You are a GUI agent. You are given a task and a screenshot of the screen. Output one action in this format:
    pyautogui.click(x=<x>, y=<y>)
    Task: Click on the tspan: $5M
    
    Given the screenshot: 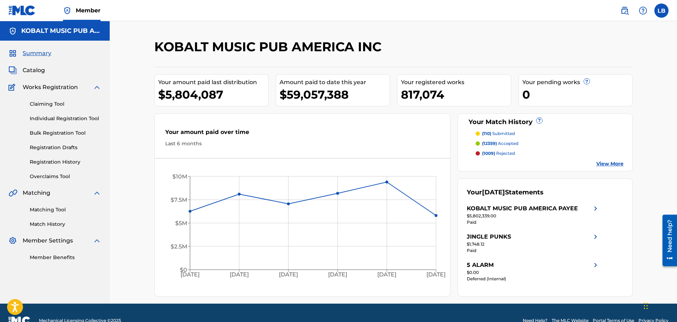 What is the action you would take?
    pyautogui.click(x=181, y=223)
    